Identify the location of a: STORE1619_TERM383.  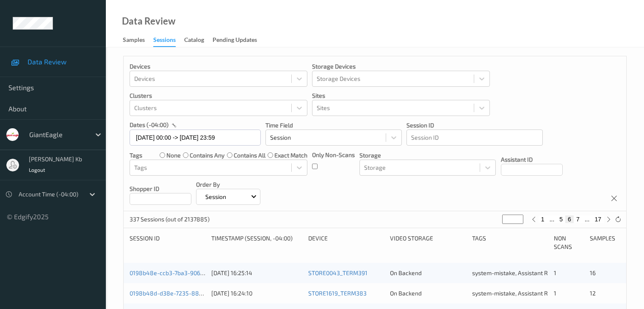
(337, 293).